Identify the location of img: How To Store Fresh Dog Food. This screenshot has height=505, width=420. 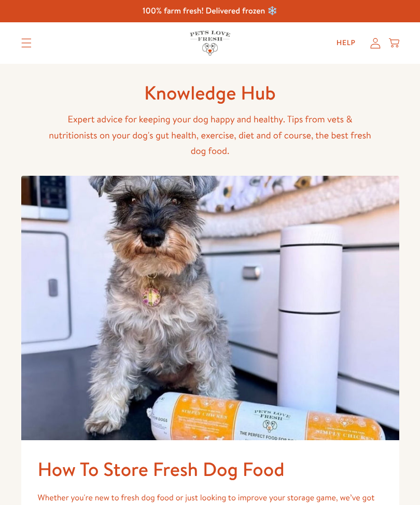
(210, 308).